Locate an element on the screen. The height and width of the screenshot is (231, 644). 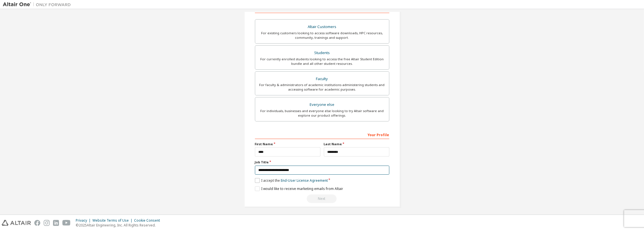
label: Job Title is located at coordinates (322, 162).